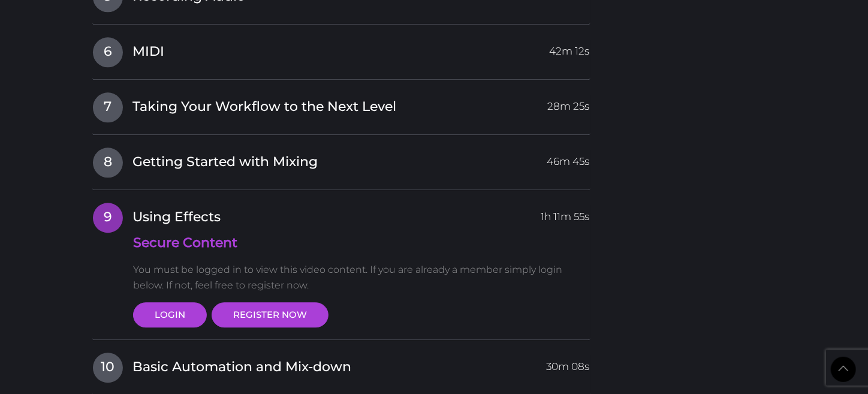  I want to click on span: 7, so click(108, 108).